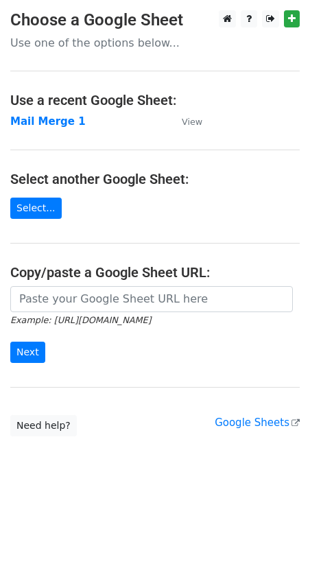 The image size is (310, 577). I want to click on h4: Select another Google Sheet:, so click(155, 179).